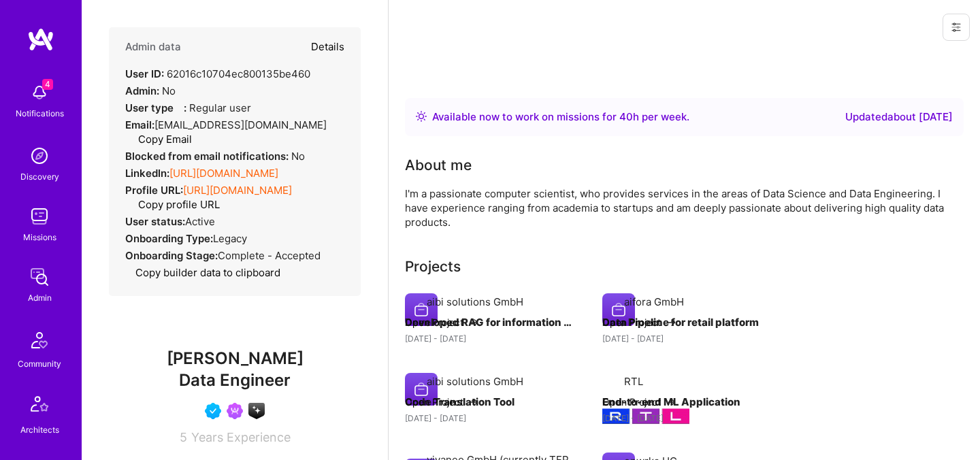 The image size is (980, 460). I want to click on div: Admin, so click(40, 298).